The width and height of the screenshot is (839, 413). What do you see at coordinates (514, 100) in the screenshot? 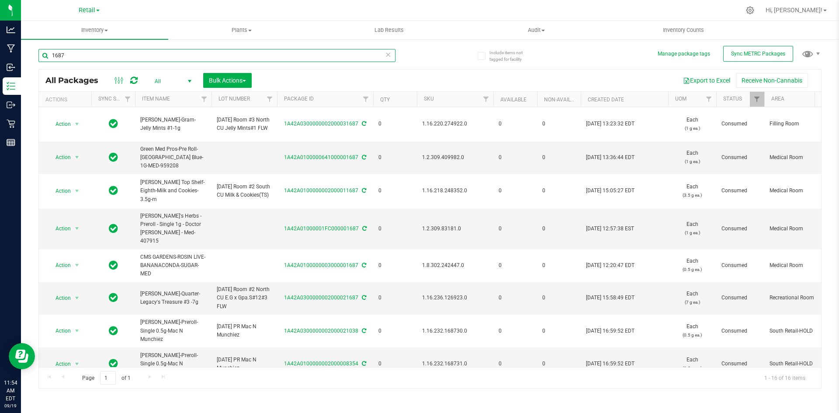
I see `a: Available` at bounding box center [514, 100].